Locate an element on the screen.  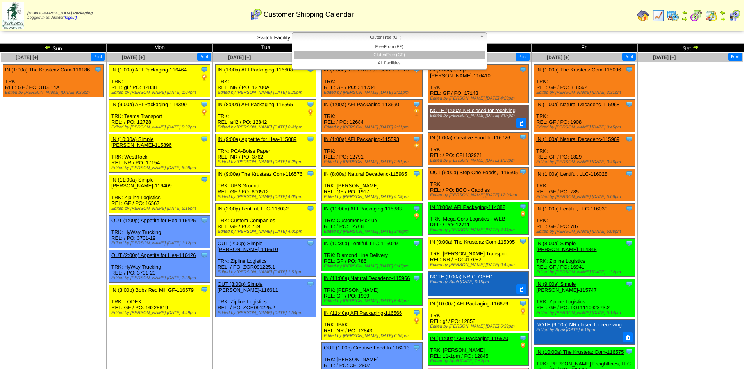
div: TRK: Customer Pick-up REL: / PO: 12768 is located at coordinates (372, 220).